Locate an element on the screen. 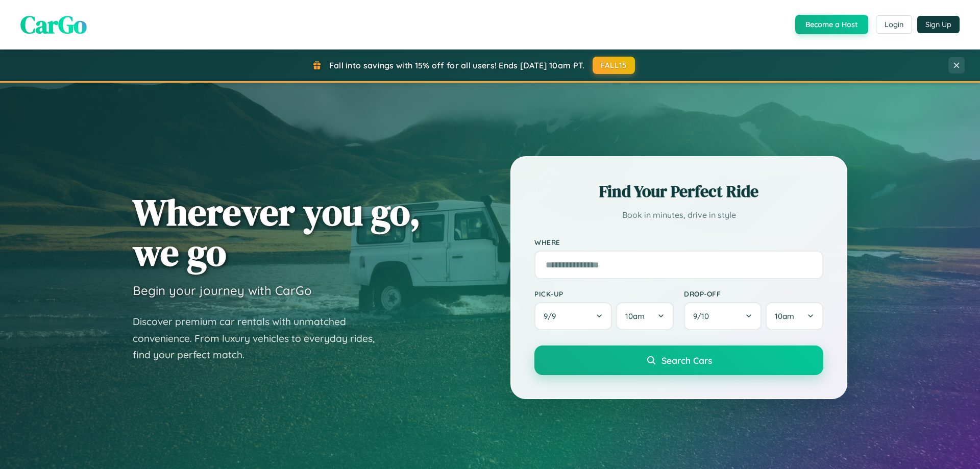 This screenshot has width=980, height=469. button: Login is located at coordinates (894, 25).